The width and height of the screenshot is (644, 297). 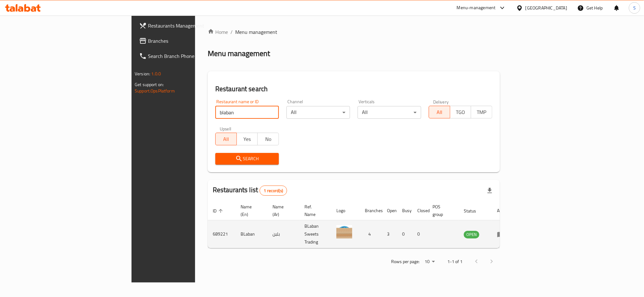 What do you see at coordinates (186, 41) in the screenshot?
I see `a: Branches` at bounding box center [186, 41].